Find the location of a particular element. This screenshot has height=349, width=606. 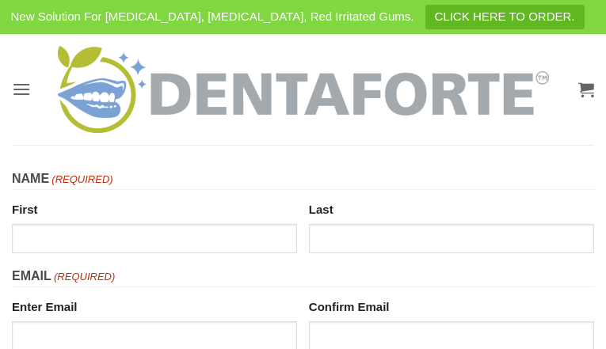

label: Enter Email is located at coordinates (155, 305).